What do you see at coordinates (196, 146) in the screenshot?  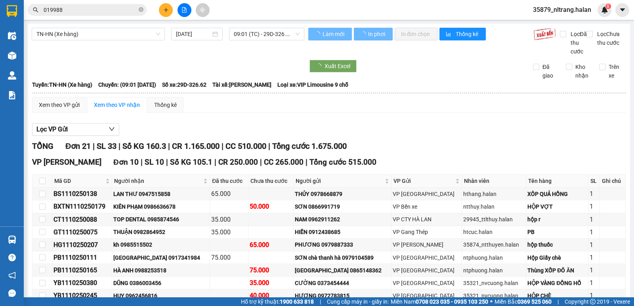 I see `span: CR 1.165.000` at bounding box center [196, 146].